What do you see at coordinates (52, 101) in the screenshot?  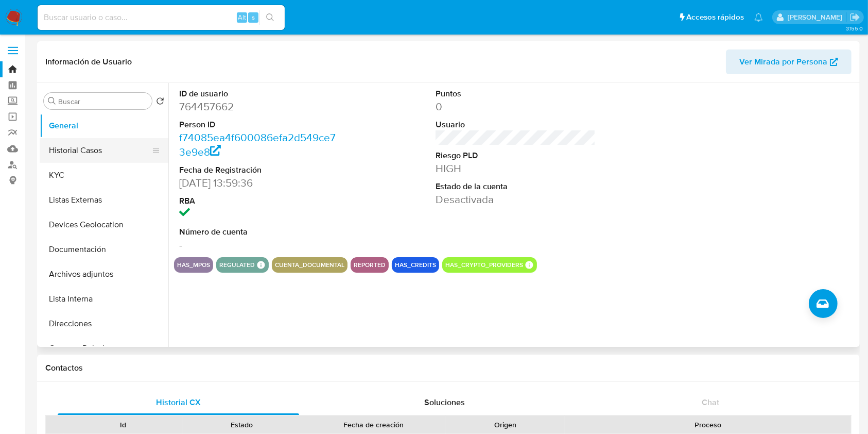 I see `button: Buscar` at bounding box center [52, 101].